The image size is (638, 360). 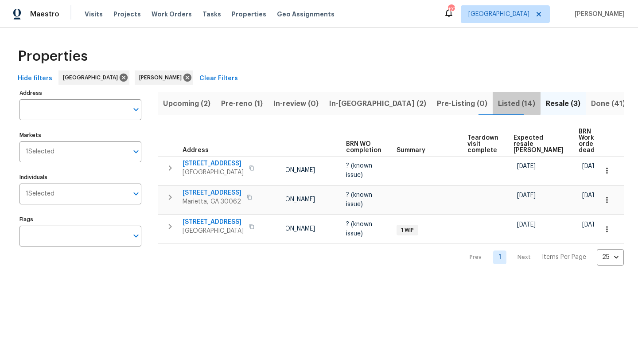 I want to click on span: Hide filters, so click(x=35, y=78).